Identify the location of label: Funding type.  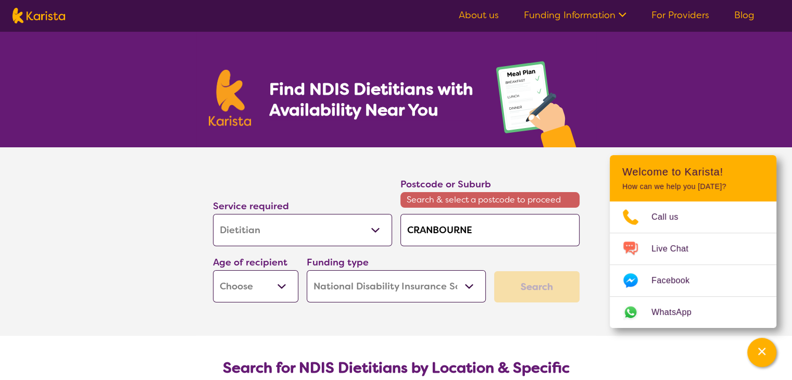
(337, 262).